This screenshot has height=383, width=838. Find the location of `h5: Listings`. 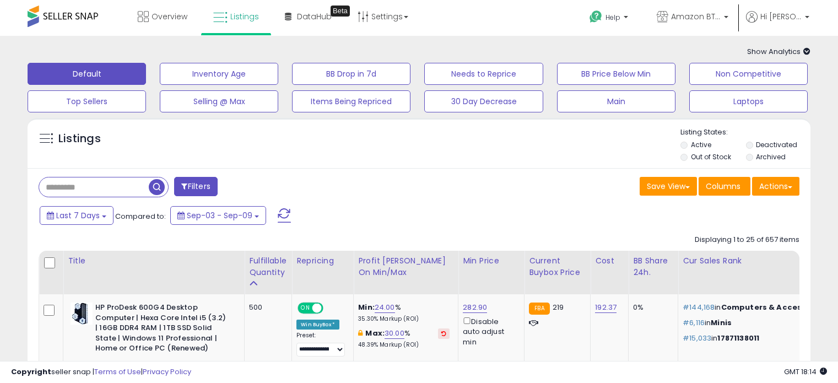

h5: Listings is located at coordinates (79, 139).